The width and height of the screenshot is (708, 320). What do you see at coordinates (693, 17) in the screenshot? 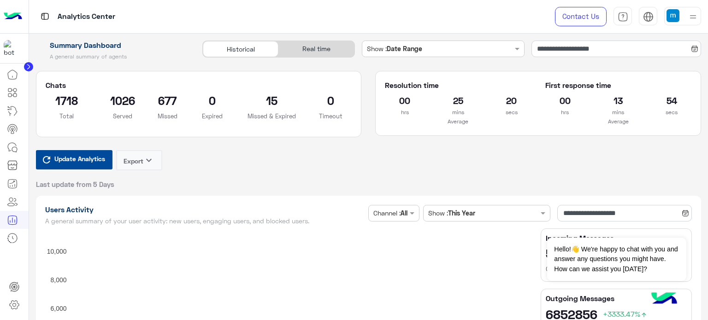
I see `img: profile` at bounding box center [693, 17].